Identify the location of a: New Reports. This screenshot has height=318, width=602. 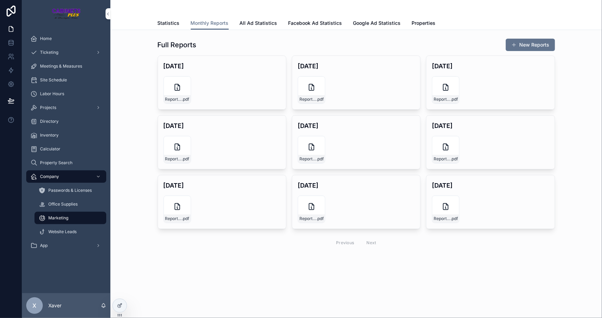
(530, 45).